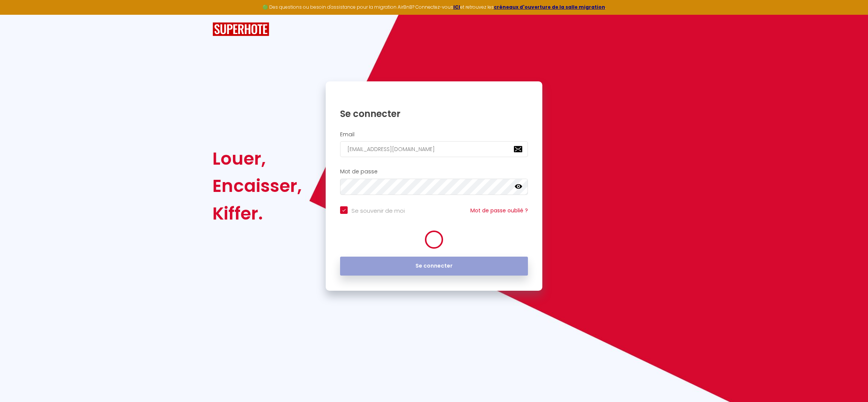 This screenshot has width=868, height=402. What do you see at coordinates (434, 172) in the screenshot?
I see `h2: Mot de passe` at bounding box center [434, 172].